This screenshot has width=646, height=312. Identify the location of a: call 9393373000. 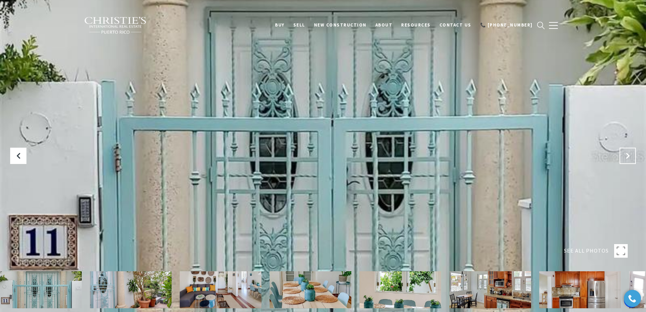
(506, 25).